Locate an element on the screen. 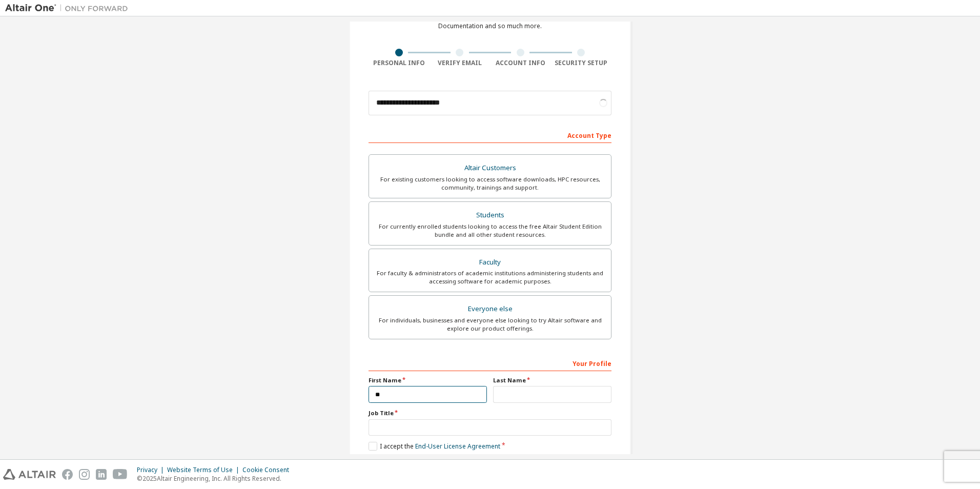  div: Personal Info is located at coordinates (399, 63).